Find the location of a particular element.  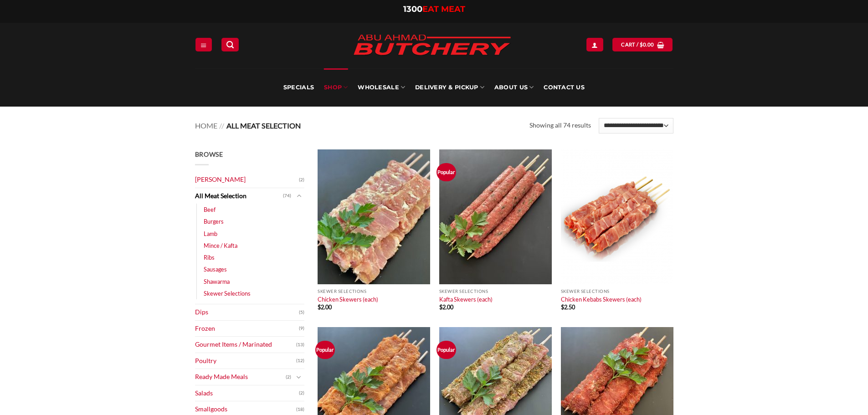

a: SHOP is located at coordinates (335, 87).